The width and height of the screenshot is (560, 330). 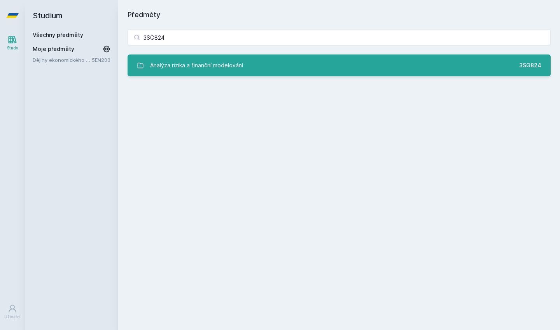 What do you see at coordinates (12, 43) in the screenshot?
I see `a: Study` at bounding box center [12, 43].